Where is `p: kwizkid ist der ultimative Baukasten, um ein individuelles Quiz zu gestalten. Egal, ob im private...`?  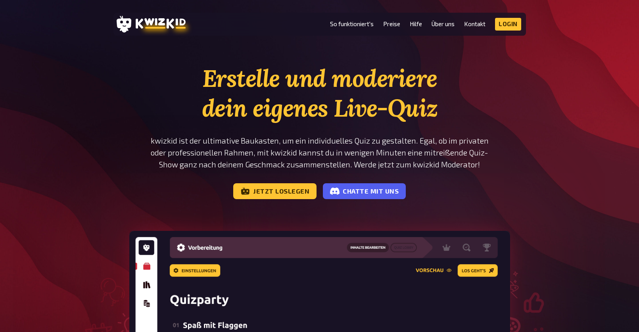 p: kwizkid ist der ultimative Baukasten, um ein individuelles Quiz zu gestalten. Egal, ob im private... is located at coordinates (320, 153).